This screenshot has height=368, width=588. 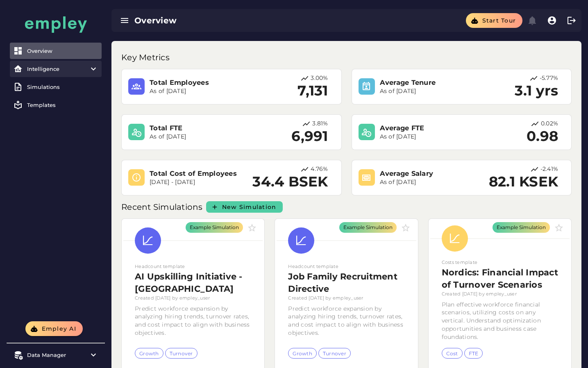 I want to click on h3: Average Salary, so click(x=432, y=173).